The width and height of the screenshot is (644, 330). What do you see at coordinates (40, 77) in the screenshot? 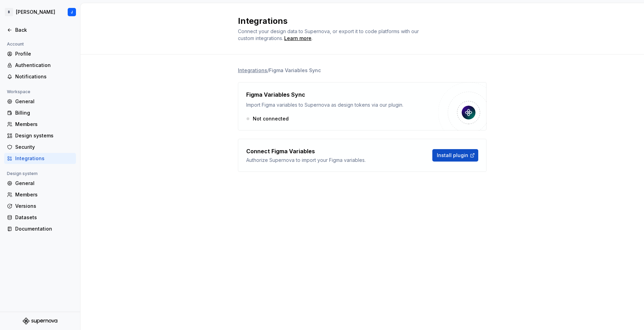
I see `a: Notifications` at bounding box center [40, 77].